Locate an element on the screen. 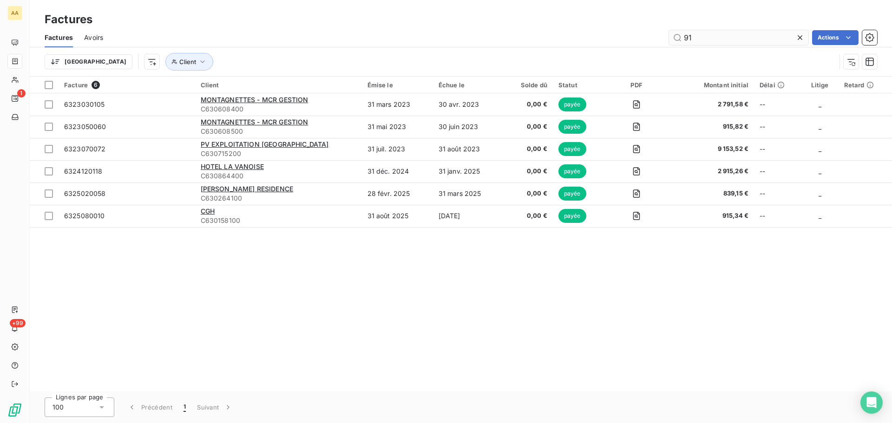 This screenshot has width=892, height=423. div: Délai is located at coordinates (777, 85).